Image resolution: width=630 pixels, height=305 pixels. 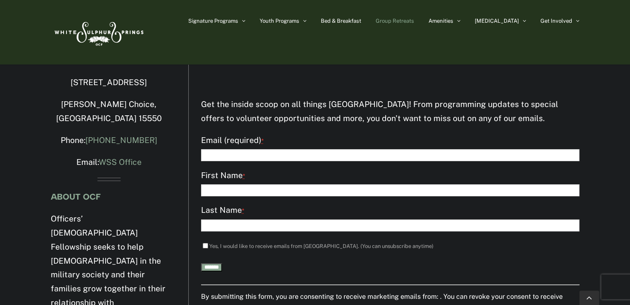 What do you see at coordinates (213, 21) in the screenshot?
I see `span: Signature Programs` at bounding box center [213, 21].